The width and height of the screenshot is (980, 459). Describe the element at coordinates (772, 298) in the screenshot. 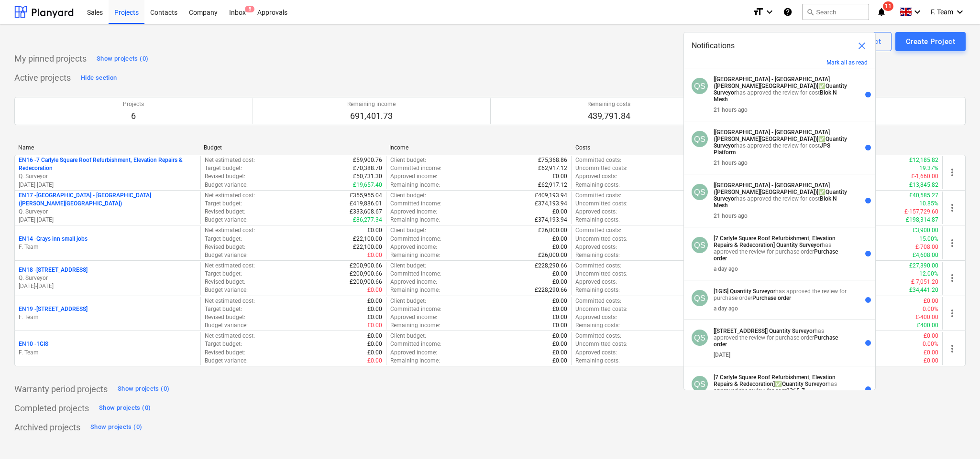

I see `strong: Purchase order` at that location.